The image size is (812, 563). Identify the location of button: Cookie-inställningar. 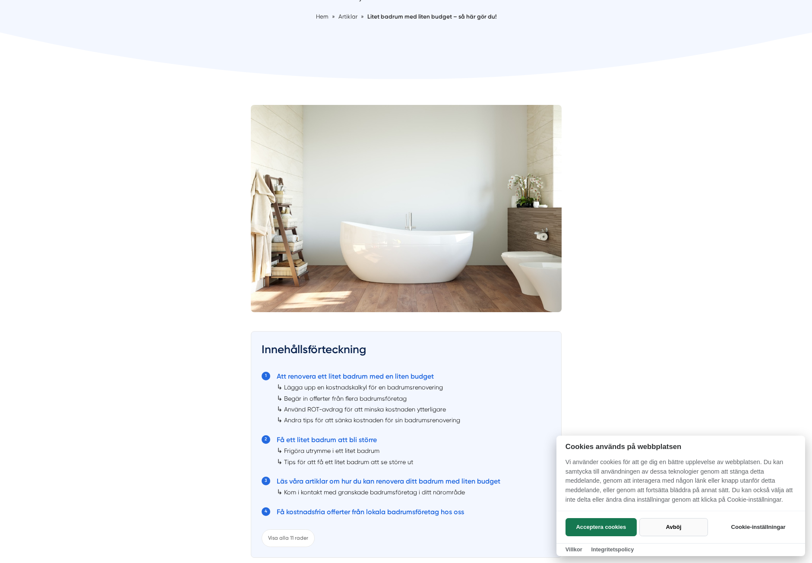
(758, 527).